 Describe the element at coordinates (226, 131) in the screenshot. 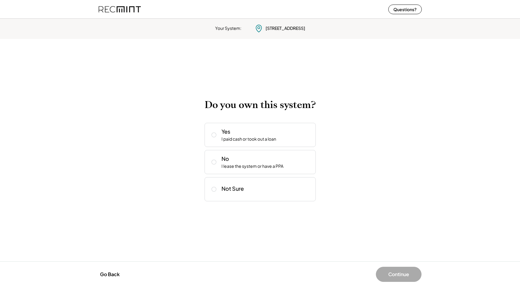

I see `div: Yes` at that location.